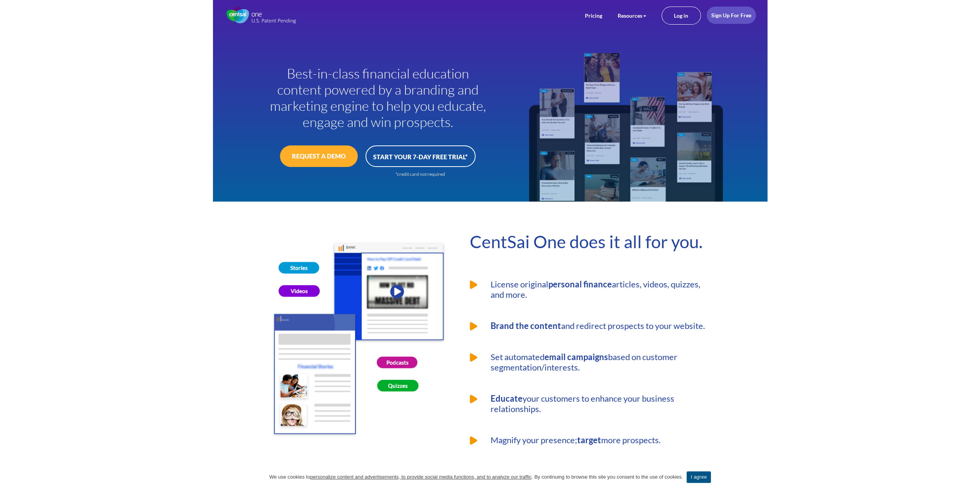 The height and width of the screenshot is (489, 980). I want to click on strong: email campaigns, so click(576, 357).